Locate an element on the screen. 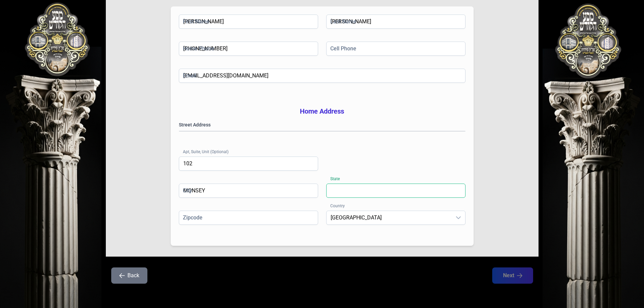 This screenshot has height=308, width=644. button: Next is located at coordinates (512, 276).